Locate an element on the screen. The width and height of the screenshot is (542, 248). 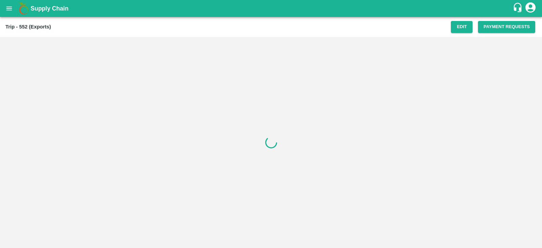
div: account of current user is located at coordinates (531, 8).